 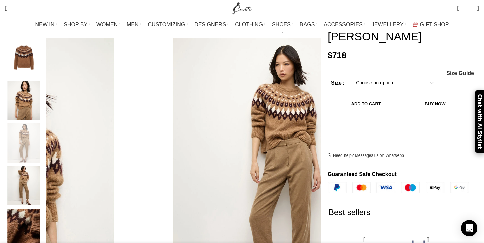 What do you see at coordinates (308, 25) in the screenshot?
I see `a: BAGS` at bounding box center [308, 25].